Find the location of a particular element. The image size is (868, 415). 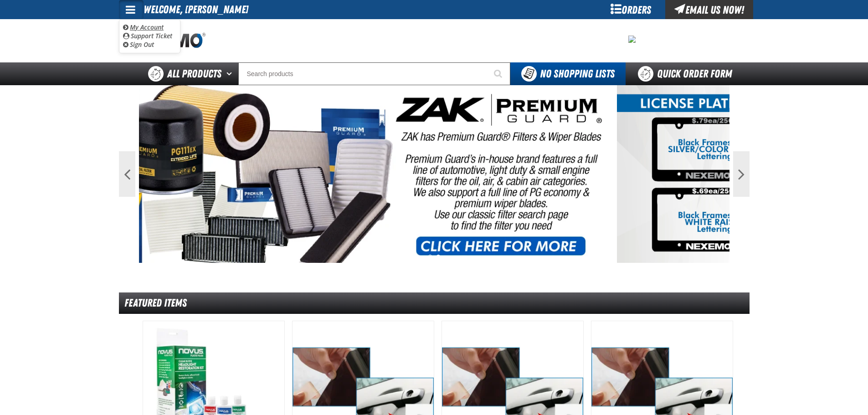

button: 2 of 2 is located at coordinates (439, 257).